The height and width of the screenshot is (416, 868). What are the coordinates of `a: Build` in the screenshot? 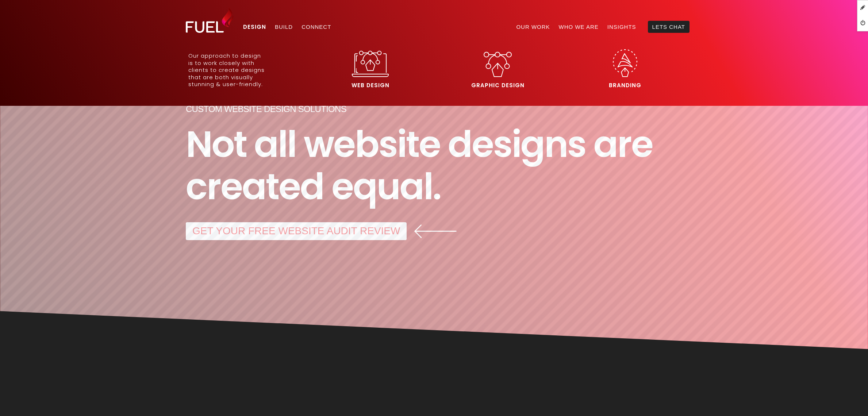 It's located at (284, 27).